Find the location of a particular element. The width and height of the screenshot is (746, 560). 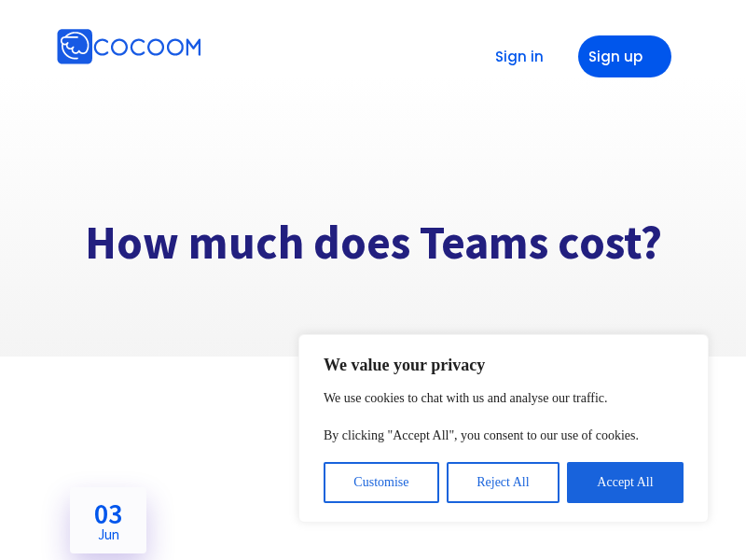

a: Sign up is located at coordinates (625, 56).